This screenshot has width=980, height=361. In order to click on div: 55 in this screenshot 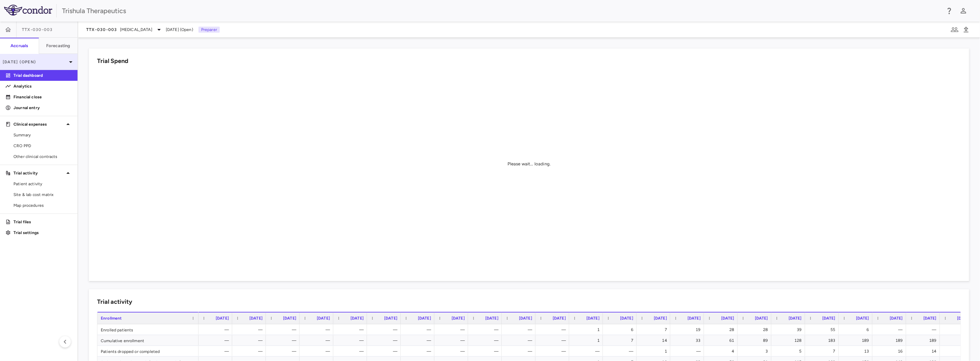, I will do `click(823, 330)`.